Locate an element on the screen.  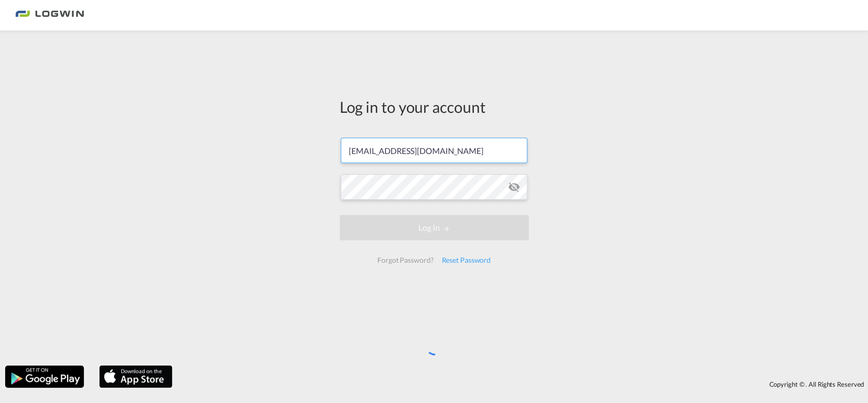
div: Log in to your account is located at coordinates (434, 107).